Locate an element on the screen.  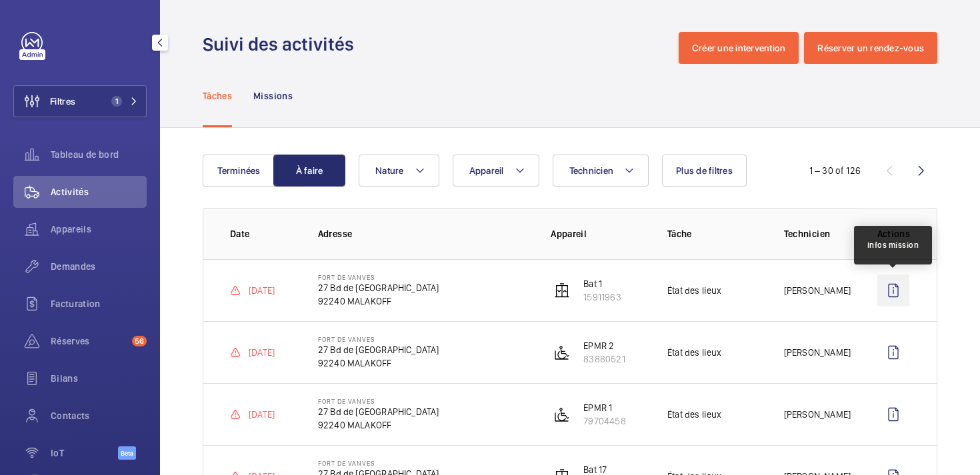
span: Réserves is located at coordinates (88, 341).